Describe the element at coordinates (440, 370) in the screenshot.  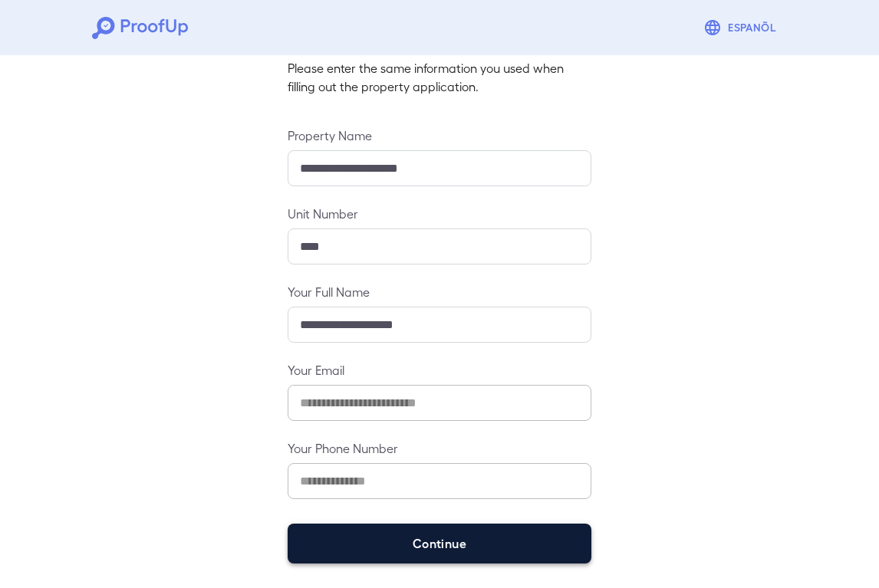
I see `label: Your Email` at that location.